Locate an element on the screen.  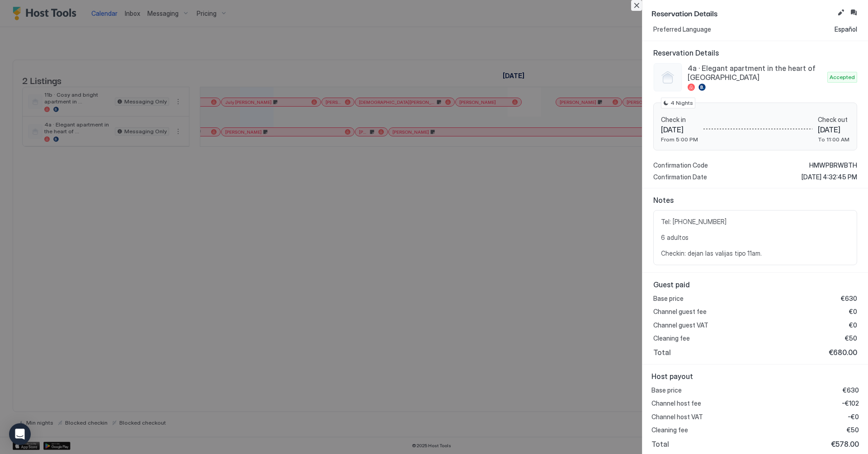
span: Preferred Language is located at coordinates (682, 29).